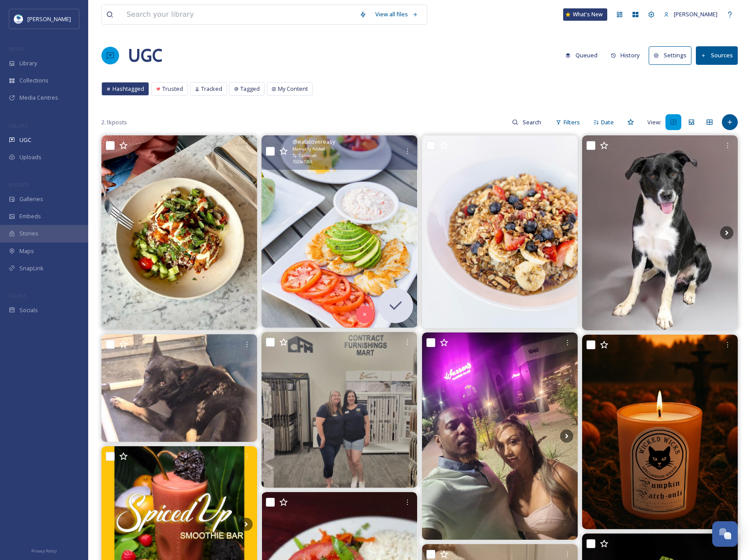  I want to click on span: MEDIA, so click(16, 48).